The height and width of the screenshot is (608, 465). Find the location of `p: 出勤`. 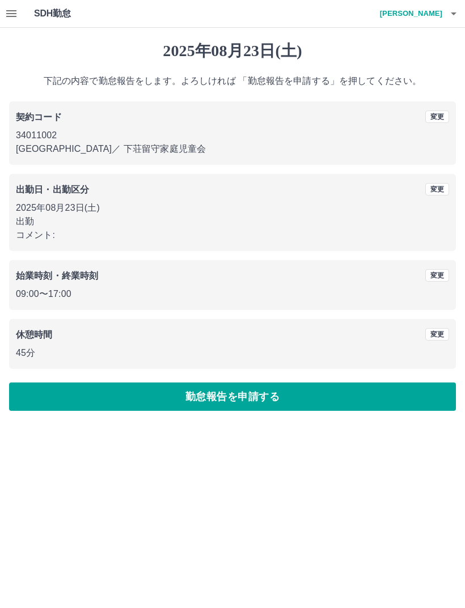

p: 出勤 is located at coordinates (232, 222).